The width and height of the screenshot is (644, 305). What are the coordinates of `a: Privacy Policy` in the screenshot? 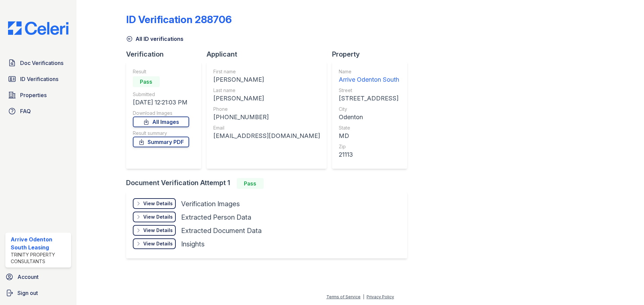 It's located at (381, 297).